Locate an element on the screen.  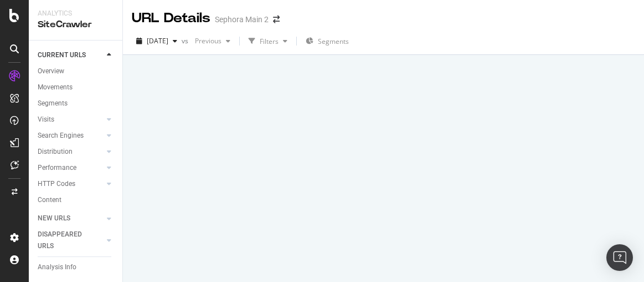
div: Performance is located at coordinates (57, 167).